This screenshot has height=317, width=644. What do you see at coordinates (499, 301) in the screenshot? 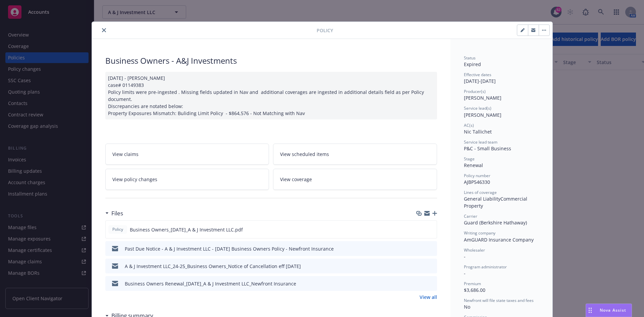
I see `span: Newfront will file state taxes and fees` at bounding box center [499, 301].